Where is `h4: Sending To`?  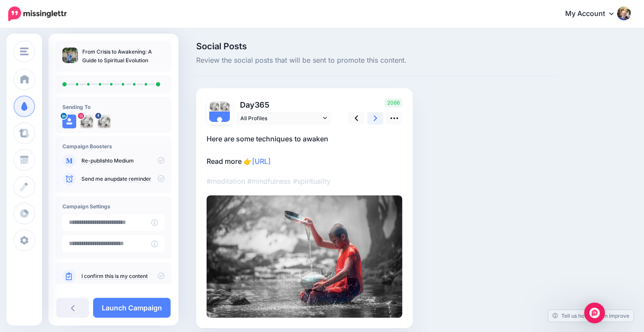
h4: Sending To is located at coordinates (113, 107).